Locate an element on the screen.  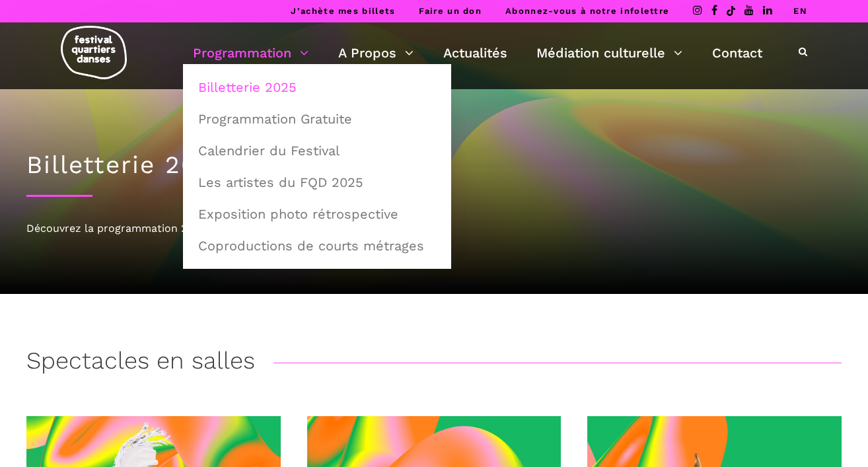
a: A Propos is located at coordinates (376, 53).